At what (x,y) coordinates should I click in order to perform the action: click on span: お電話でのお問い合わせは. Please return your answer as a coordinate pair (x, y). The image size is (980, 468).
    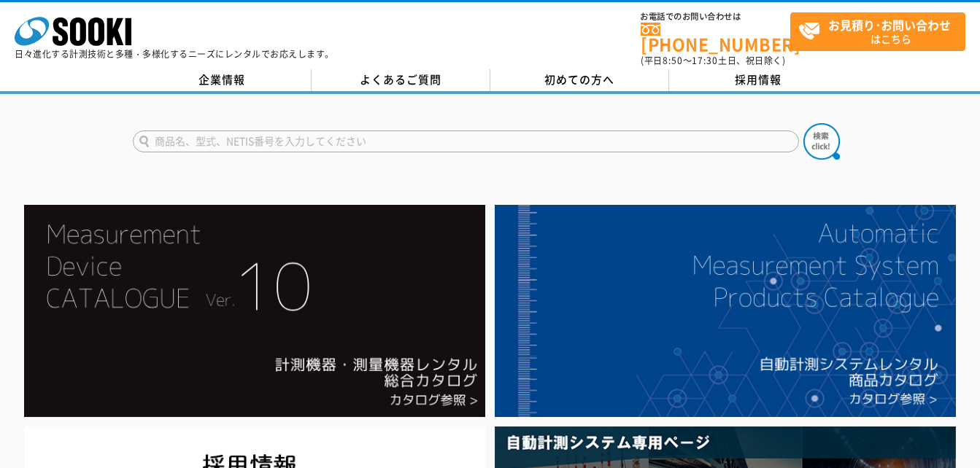
    Looking at the image, I should click on (715, 16).